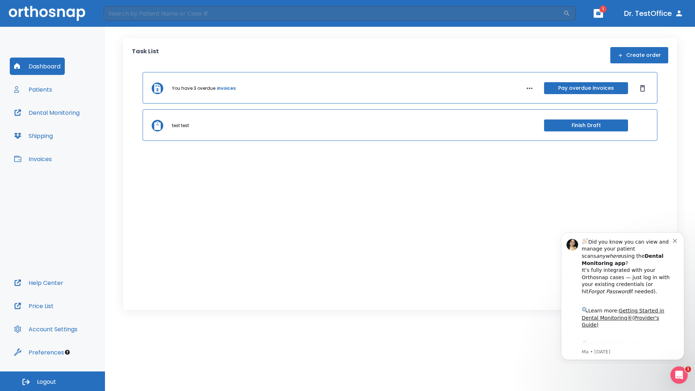 The image size is (695, 391). What do you see at coordinates (639, 55) in the screenshot?
I see `button: Create order` at bounding box center [639, 55].